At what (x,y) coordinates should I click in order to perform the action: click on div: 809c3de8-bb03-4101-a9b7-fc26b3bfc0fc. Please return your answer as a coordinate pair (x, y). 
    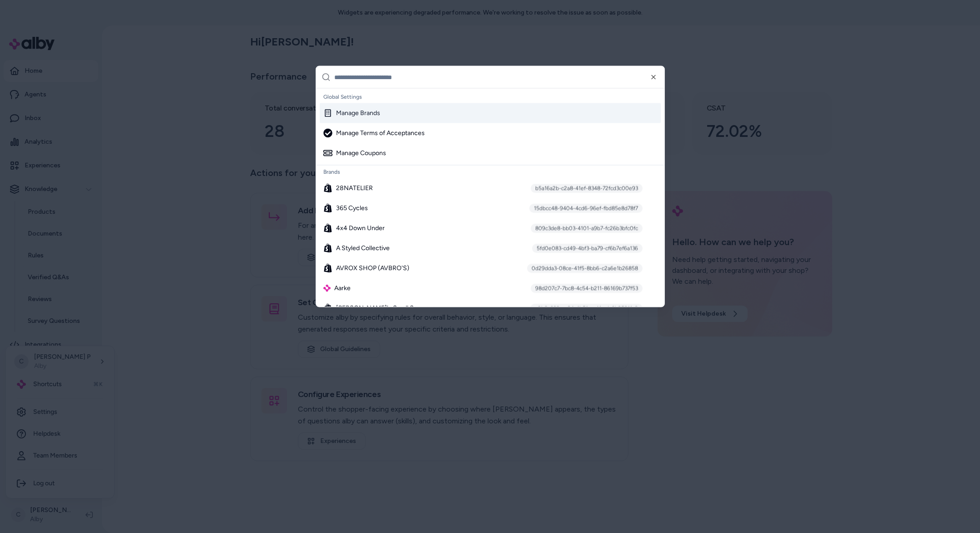
    Looking at the image, I should click on (587, 228).